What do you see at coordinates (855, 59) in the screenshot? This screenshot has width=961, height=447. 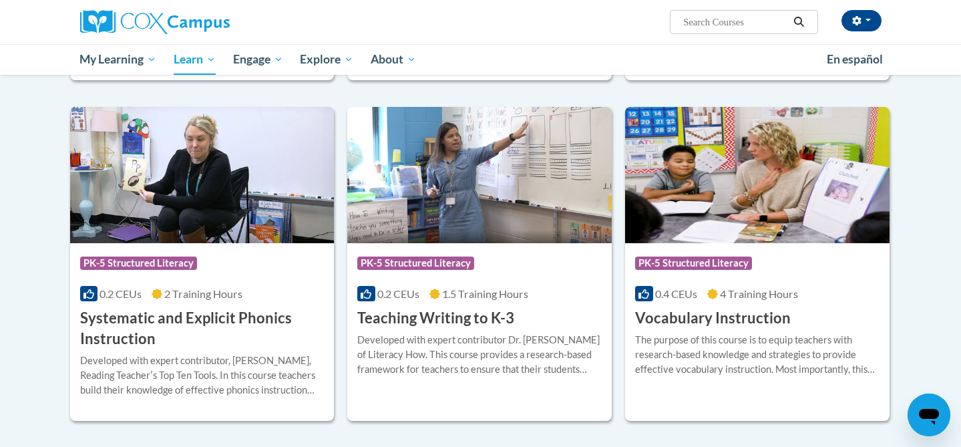 I see `a: En español` at bounding box center [855, 59].